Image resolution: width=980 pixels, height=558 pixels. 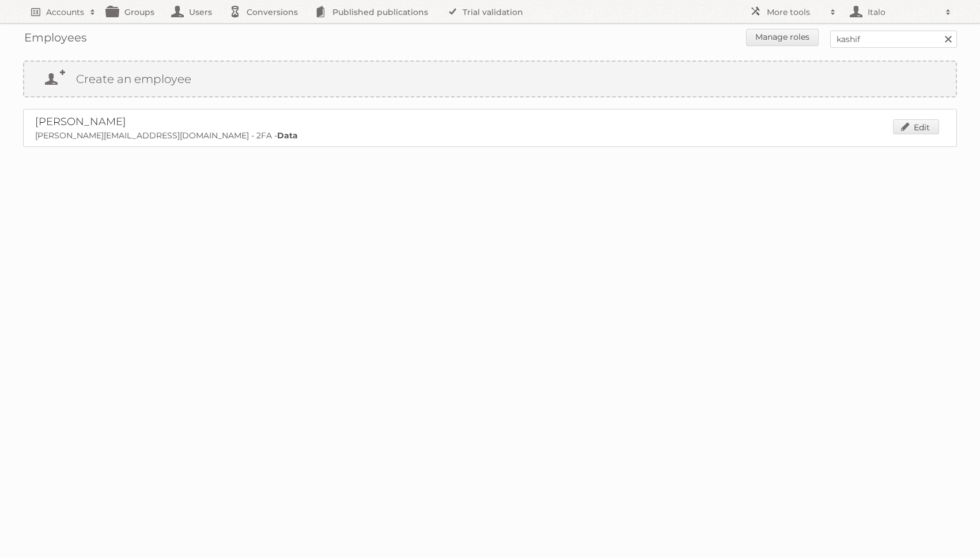 I want to click on h2: More tools, so click(x=796, y=12).